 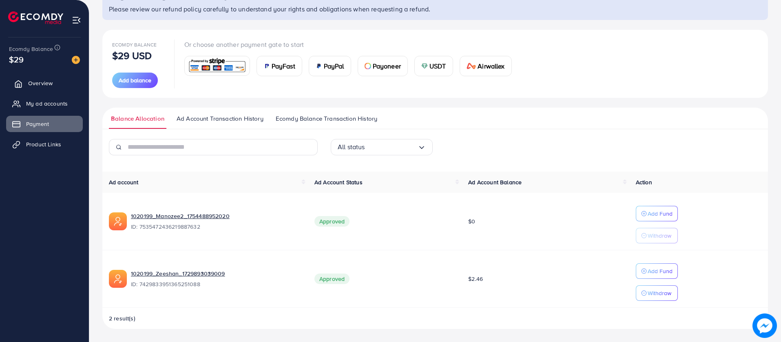 I want to click on a: My ad accounts, so click(x=44, y=104).